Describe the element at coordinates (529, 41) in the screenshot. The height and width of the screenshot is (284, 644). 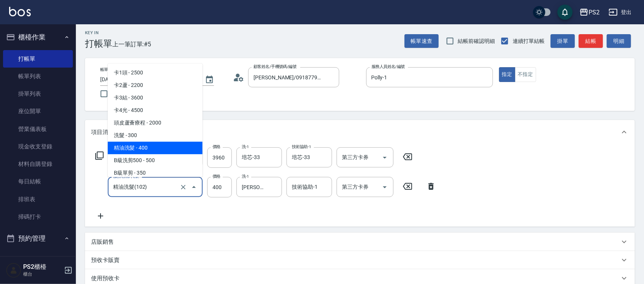
I see `span: 連續打單結帳` at that location.